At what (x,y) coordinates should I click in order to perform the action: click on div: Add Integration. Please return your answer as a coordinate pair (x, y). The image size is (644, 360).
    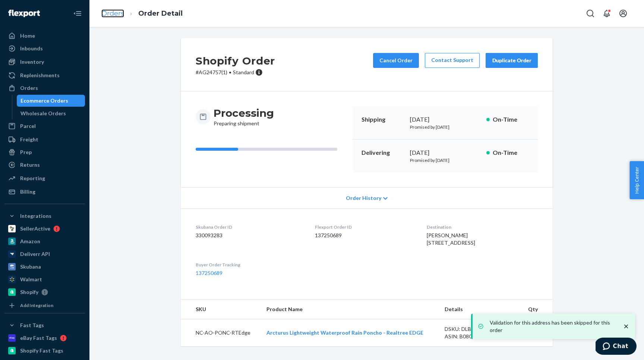
    Looking at the image, I should click on (37, 305).